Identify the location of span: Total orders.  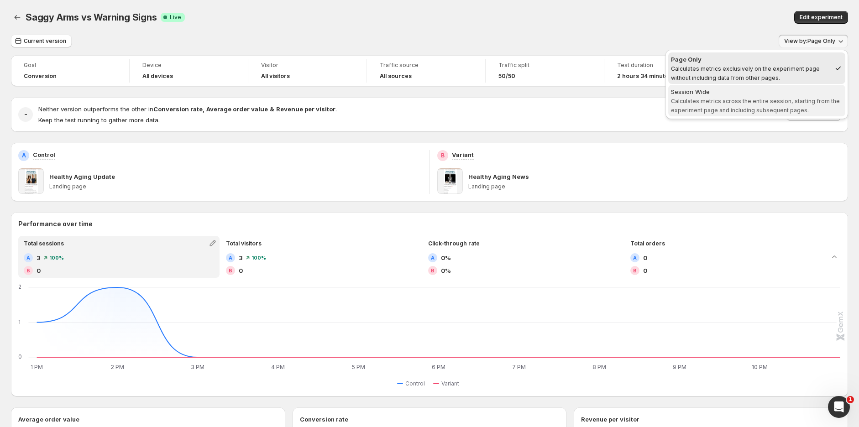
(648, 243).